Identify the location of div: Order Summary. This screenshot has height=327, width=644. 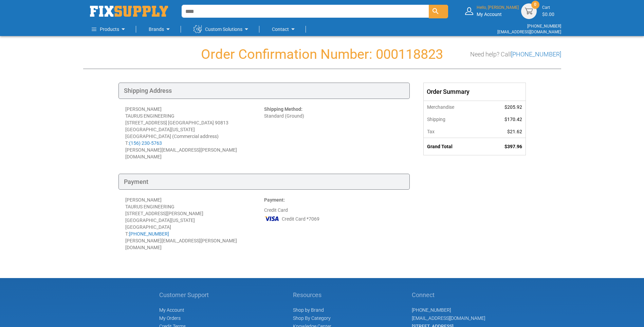
(475, 92).